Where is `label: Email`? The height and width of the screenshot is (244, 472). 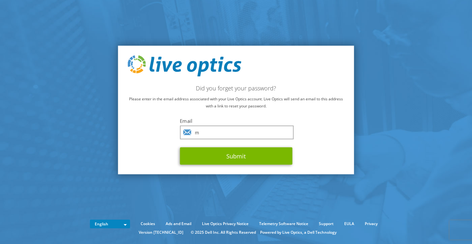
label: Email is located at coordinates (236, 121).